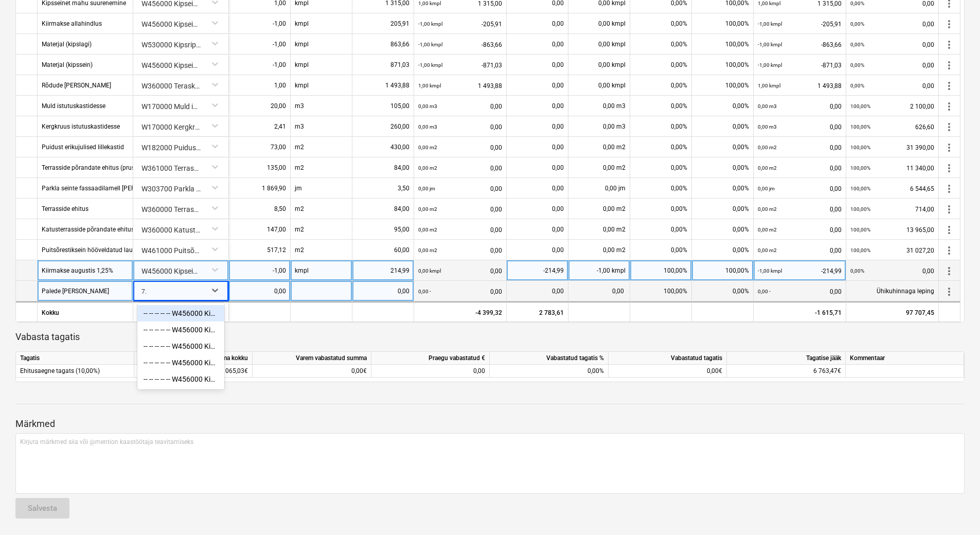  I want to click on div: 1 493,88, so click(460, 85).